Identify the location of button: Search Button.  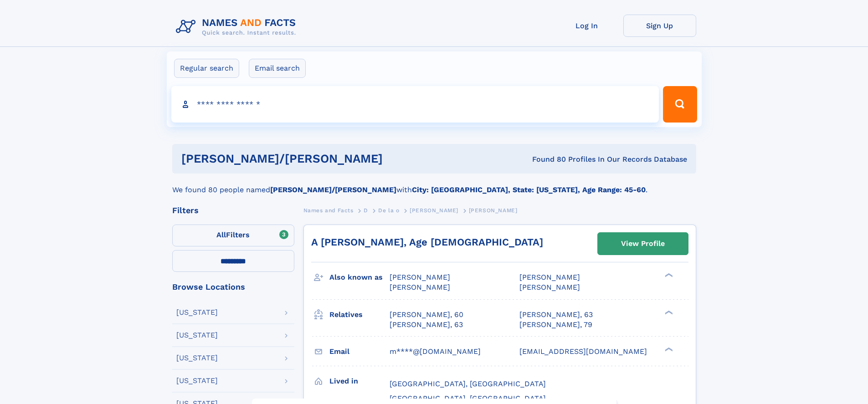
(680, 104).